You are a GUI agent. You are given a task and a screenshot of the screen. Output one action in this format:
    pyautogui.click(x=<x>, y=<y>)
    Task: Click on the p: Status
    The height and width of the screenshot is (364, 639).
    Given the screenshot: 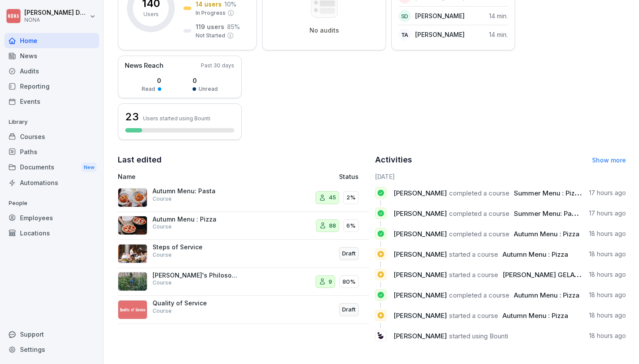 What is the action you would take?
    pyautogui.click(x=349, y=176)
    